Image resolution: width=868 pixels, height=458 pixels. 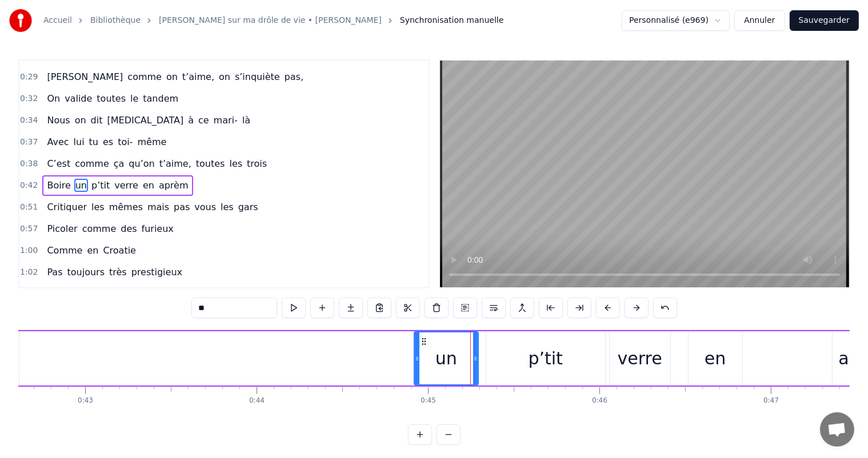 What do you see at coordinates (134, 98) in the screenshot?
I see `span: le` at bounding box center [134, 98].